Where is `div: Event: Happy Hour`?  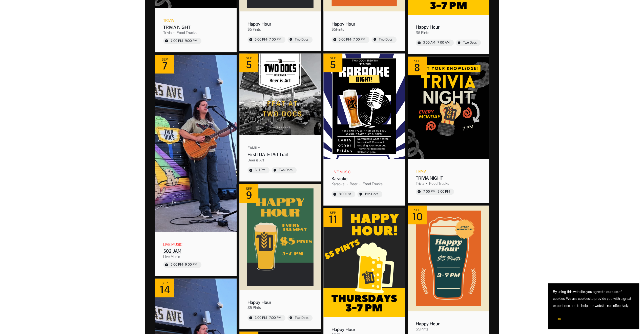 div: Event: Happy Hour is located at coordinates (280, 256).